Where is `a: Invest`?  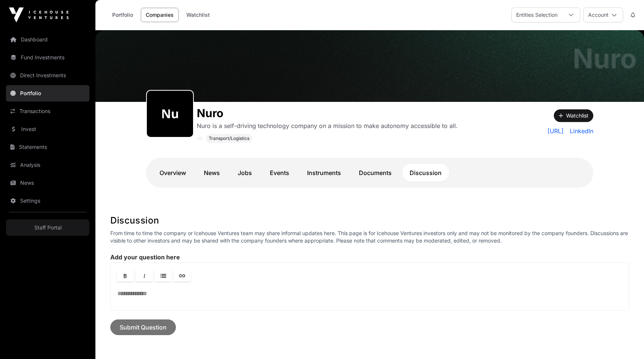
a: Invest is located at coordinates (48, 129).